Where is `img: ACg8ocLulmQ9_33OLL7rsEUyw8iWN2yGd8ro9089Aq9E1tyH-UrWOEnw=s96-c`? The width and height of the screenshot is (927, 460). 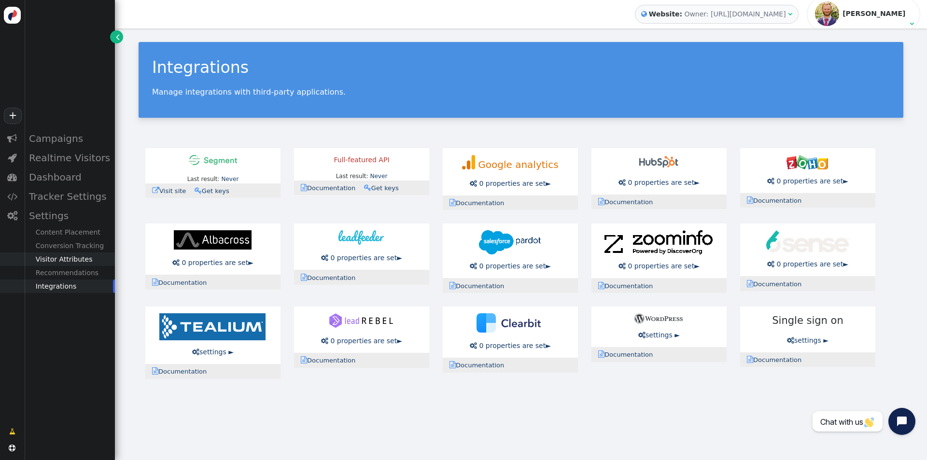
img: ACg8ocLulmQ9_33OLL7rsEUyw8iWN2yGd8ro9089Aq9E1tyH-UrWOEnw=s96-c is located at coordinates (827, 14).